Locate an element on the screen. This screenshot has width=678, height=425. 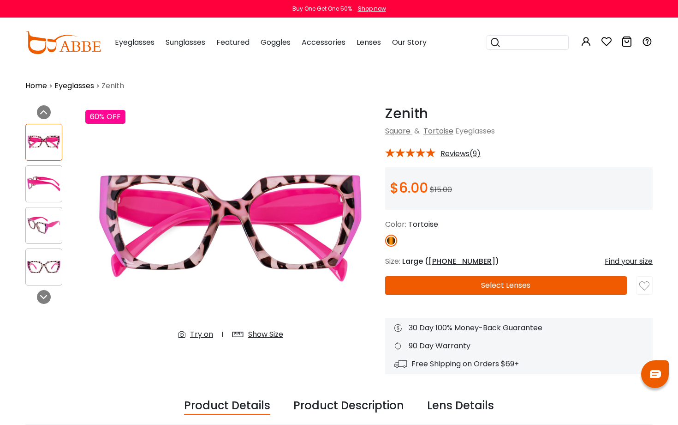
div: Free Shipping on Orders $69+ is located at coordinates (519, 364).